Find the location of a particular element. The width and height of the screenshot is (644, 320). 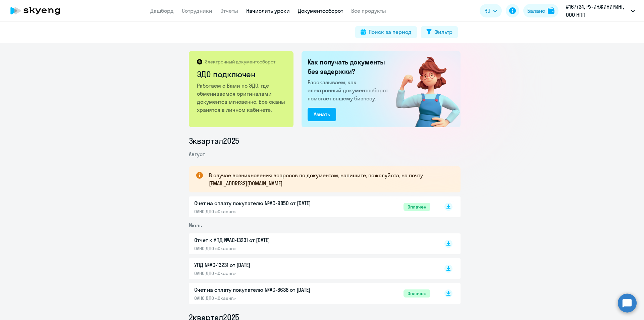

a: Все продукты is located at coordinates (369, 11).